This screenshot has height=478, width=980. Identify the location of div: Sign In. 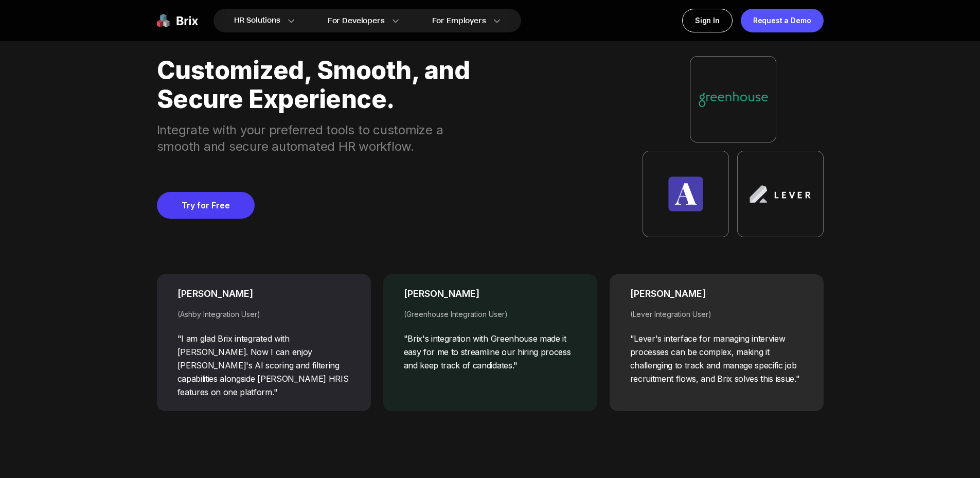
(708, 20).